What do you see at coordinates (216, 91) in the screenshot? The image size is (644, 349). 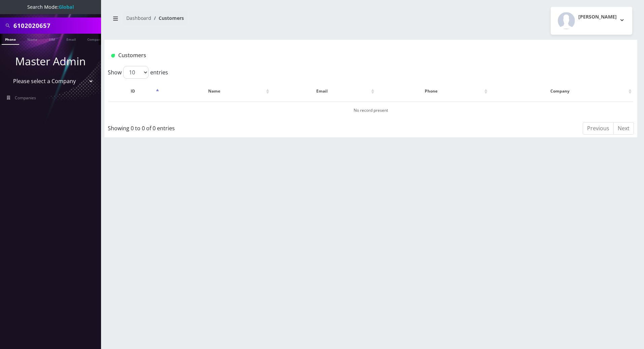 I see `th: Name: activate to sort column ascending` at bounding box center [216, 91].